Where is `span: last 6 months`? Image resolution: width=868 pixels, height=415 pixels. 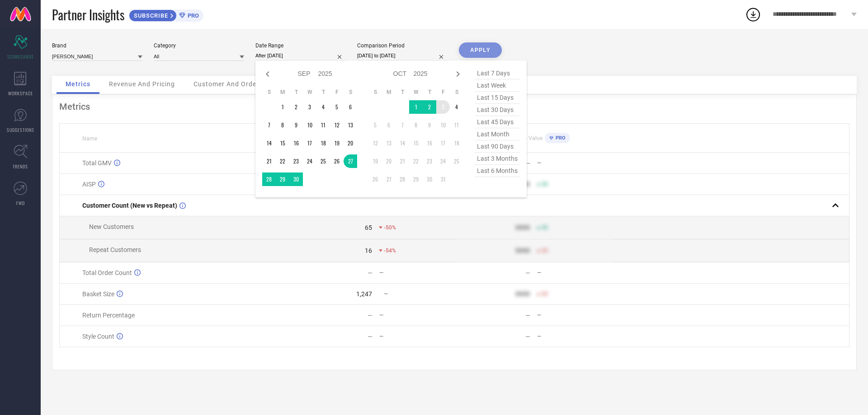
span: last 6 months is located at coordinates (497, 171).